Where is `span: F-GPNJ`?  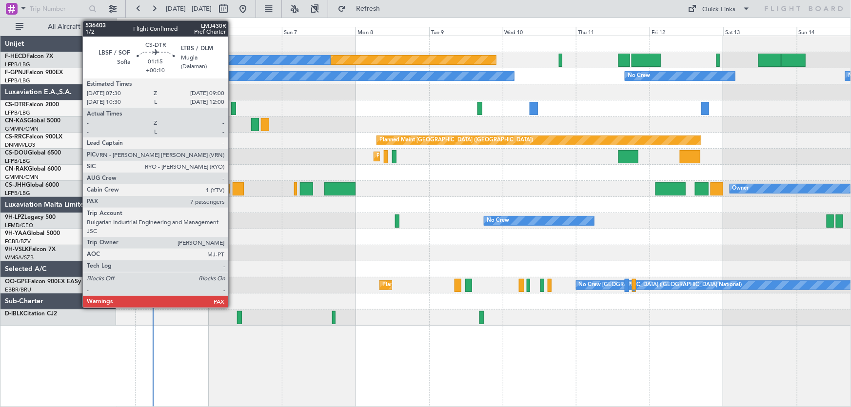
span: F-GPNJ is located at coordinates (15, 73).